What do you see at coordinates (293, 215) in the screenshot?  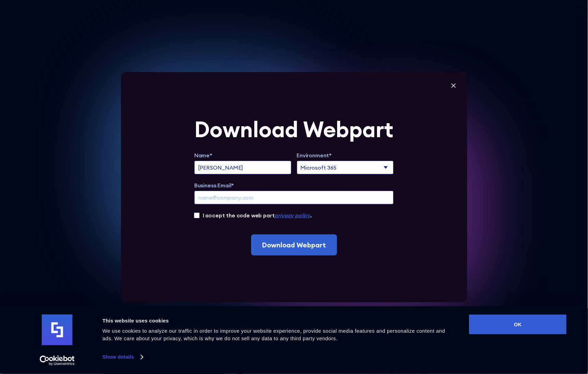 I see `em: privacy policy` at bounding box center [293, 215].